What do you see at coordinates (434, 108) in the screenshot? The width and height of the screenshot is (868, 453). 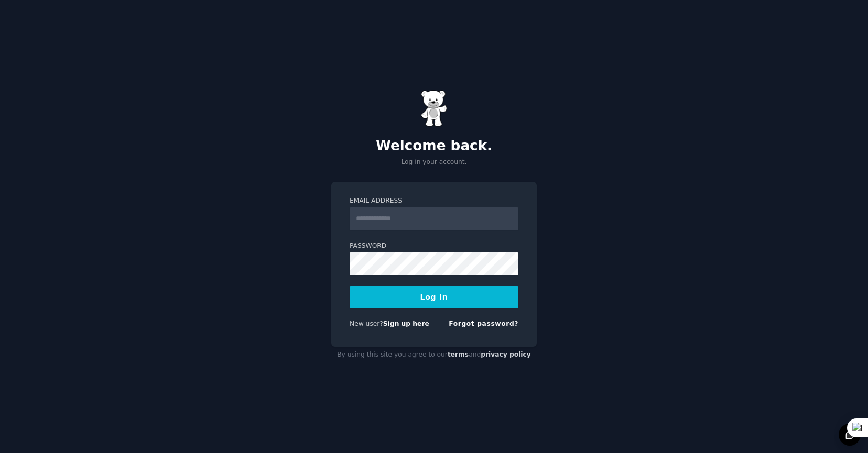 I see `img: Gummy Bear` at bounding box center [434, 108].